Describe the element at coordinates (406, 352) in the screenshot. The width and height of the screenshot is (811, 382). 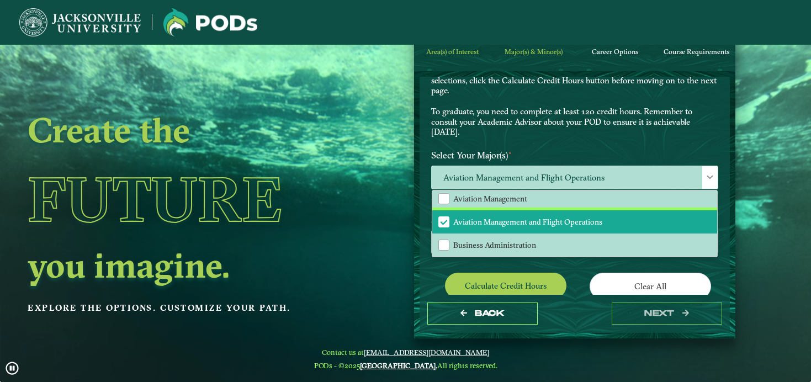
I see `span: Contact us at` at that location.